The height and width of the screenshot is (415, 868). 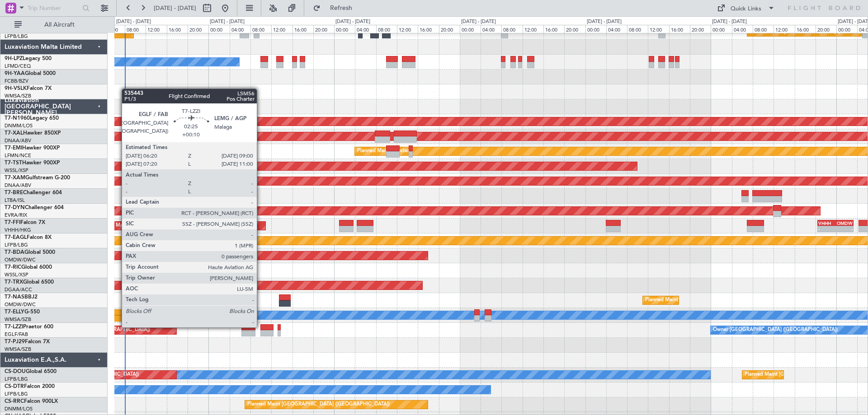 What do you see at coordinates (31, 401) in the screenshot?
I see `a: CS-RRCFalcon 900LX` at bounding box center [31, 401].